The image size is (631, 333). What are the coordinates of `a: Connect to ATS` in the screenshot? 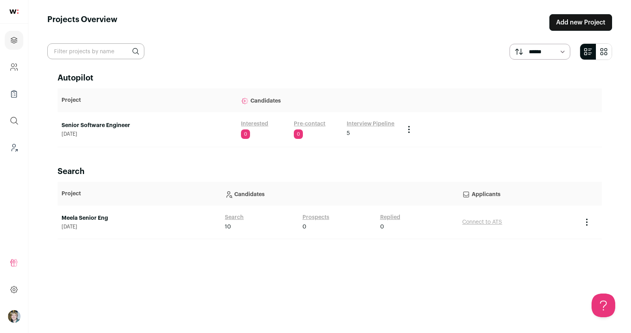 It's located at (482, 222).